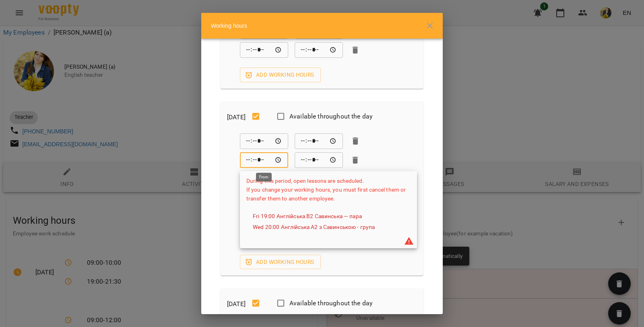 The height and width of the screenshot is (327, 644). Describe the element at coordinates (322, 26) in the screenshot. I see `div: Working hours` at that location.